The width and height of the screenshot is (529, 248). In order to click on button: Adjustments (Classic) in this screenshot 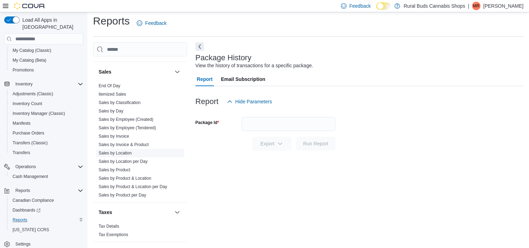, I will do `click(47, 94)`.